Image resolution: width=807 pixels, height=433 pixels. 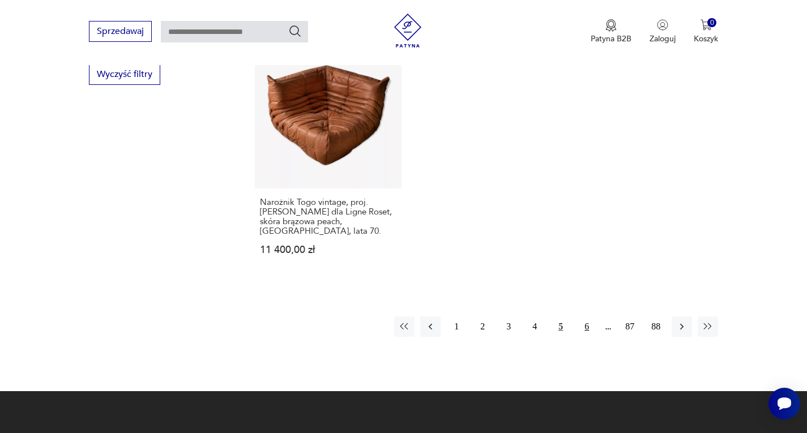 What do you see at coordinates (611, 32) in the screenshot?
I see `a: Ikona medaluPatyna B2B` at bounding box center [611, 32].